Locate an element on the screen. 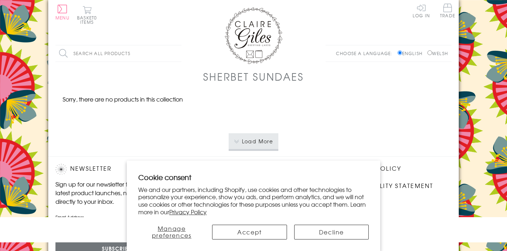 Image resolution: width=507 pixels, height=251 pixels. button: Manage preferences is located at coordinates (172, 232).